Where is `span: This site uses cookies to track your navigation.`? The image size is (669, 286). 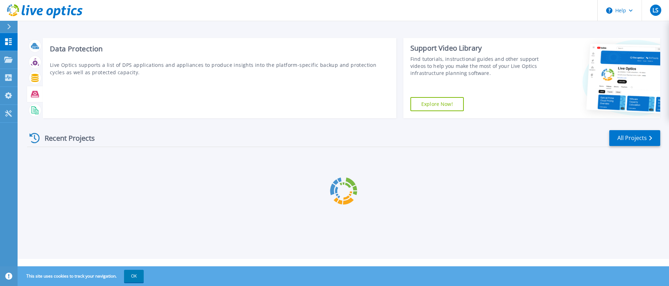
span: This site uses cookies to track your navigation. is located at coordinates (82, 276).